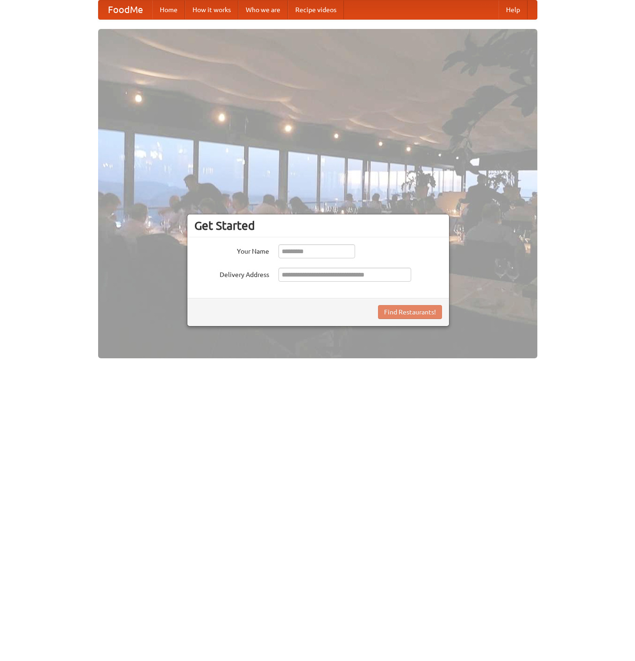 The image size is (635, 661). I want to click on label: Your Name, so click(232, 250).